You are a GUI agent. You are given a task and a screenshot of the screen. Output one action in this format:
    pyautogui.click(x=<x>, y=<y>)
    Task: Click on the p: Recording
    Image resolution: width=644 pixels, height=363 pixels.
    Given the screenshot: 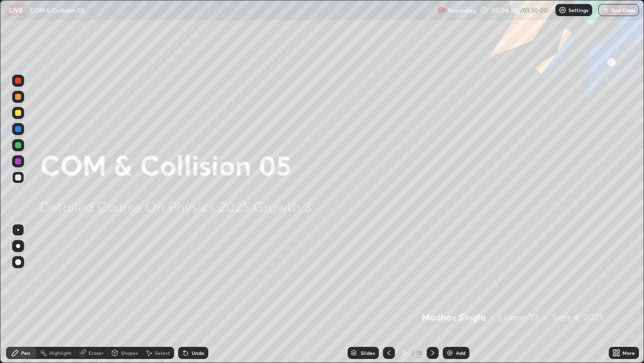 What is the action you would take?
    pyautogui.click(x=462, y=10)
    